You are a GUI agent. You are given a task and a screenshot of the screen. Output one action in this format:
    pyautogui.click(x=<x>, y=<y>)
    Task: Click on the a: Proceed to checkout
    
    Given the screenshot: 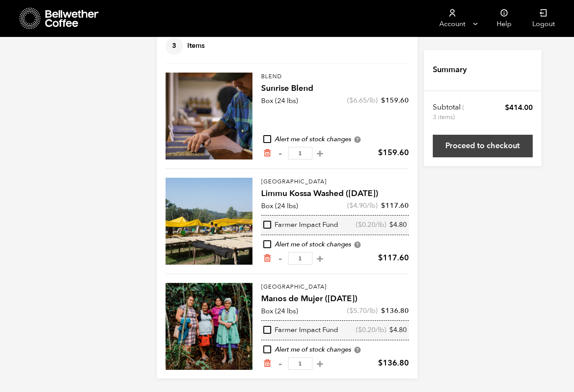 What is the action you would take?
    pyautogui.click(x=482, y=146)
    